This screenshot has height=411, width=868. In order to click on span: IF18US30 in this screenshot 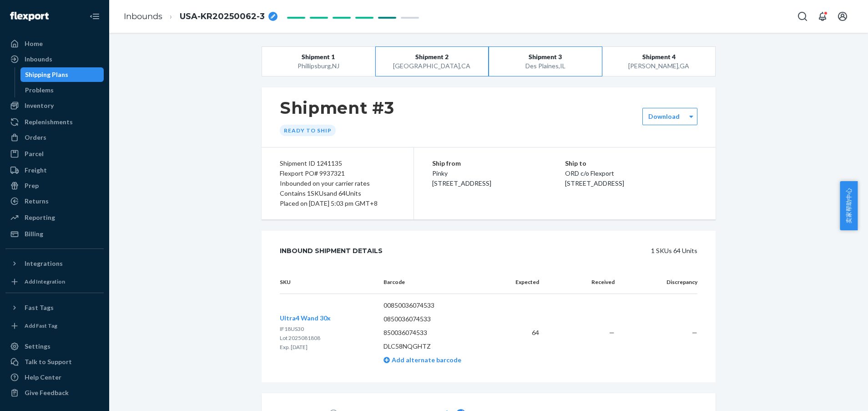, I will do `click(292, 328)`.